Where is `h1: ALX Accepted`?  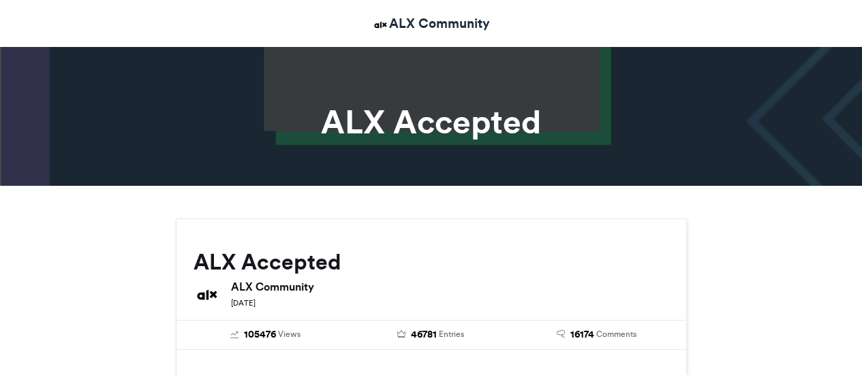
h1: ALX Accepted is located at coordinates (431, 122).